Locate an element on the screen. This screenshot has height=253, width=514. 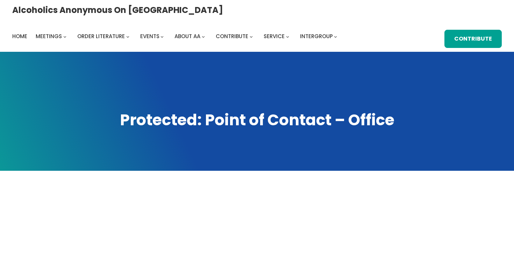
a: Home is located at coordinates (20, 36).